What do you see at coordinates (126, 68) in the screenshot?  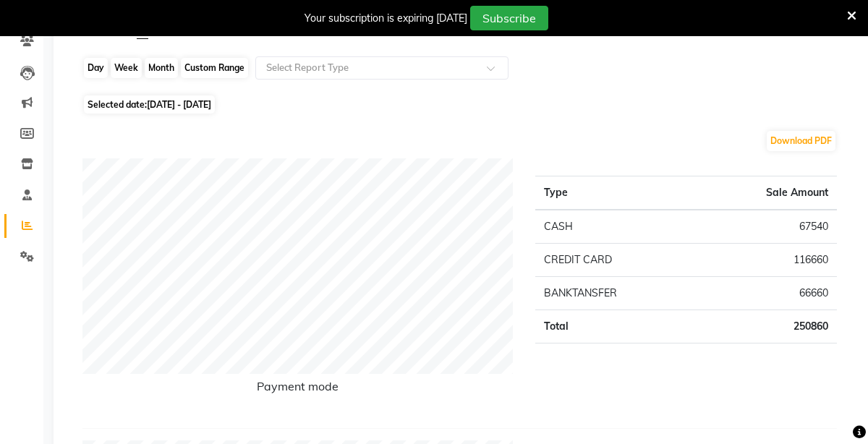 I see `div: Week` at bounding box center [126, 68].